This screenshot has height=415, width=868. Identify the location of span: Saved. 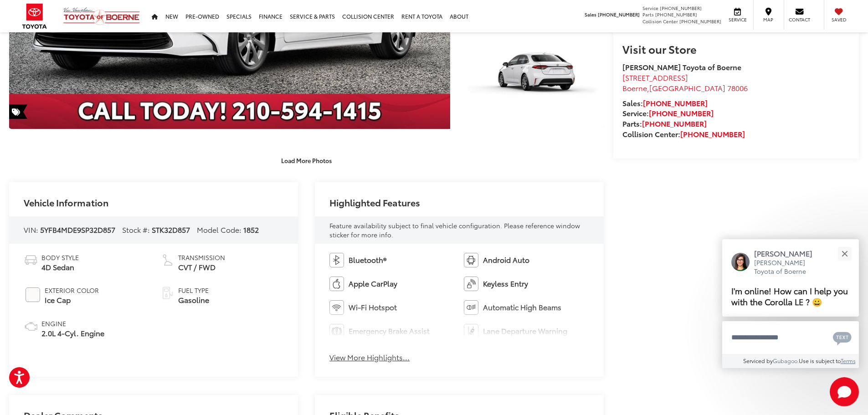
(839, 20).